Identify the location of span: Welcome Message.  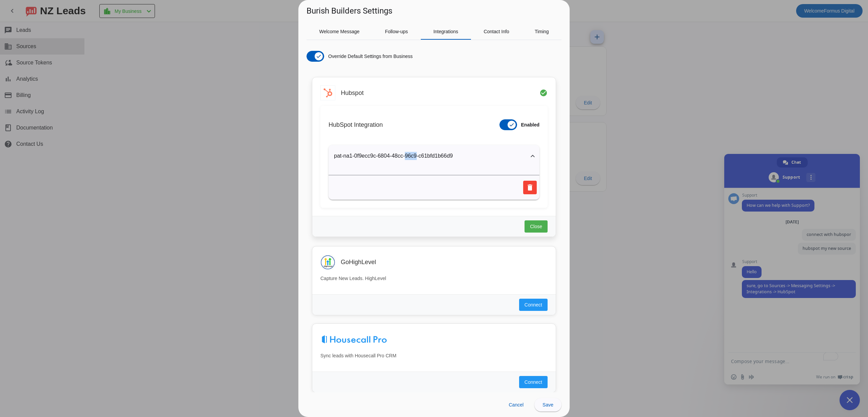
(339, 31).